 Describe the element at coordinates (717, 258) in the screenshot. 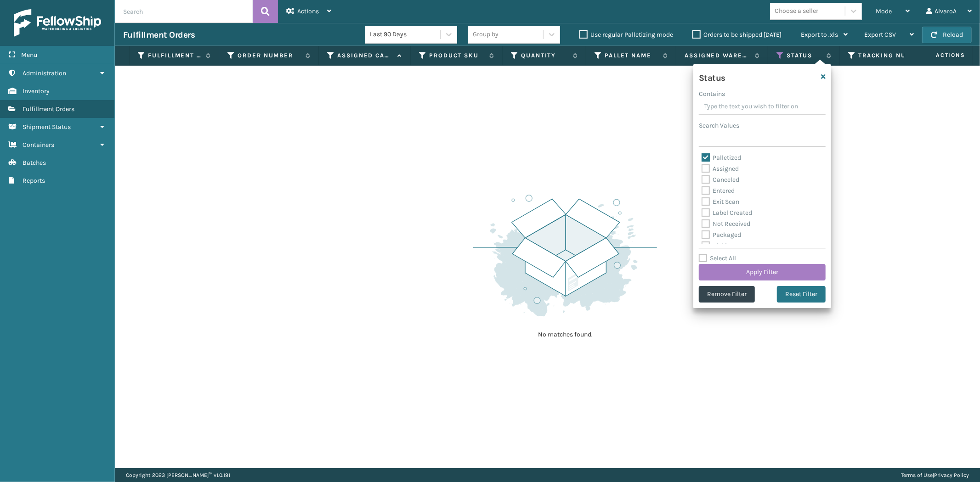

I see `label: Select All` at that location.